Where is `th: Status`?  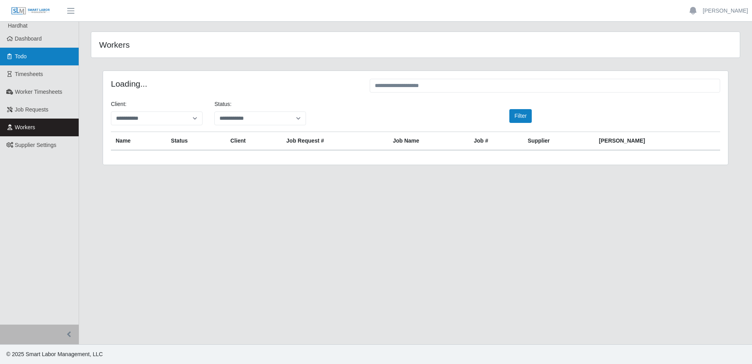 th: Status is located at coordinates (196, 141).